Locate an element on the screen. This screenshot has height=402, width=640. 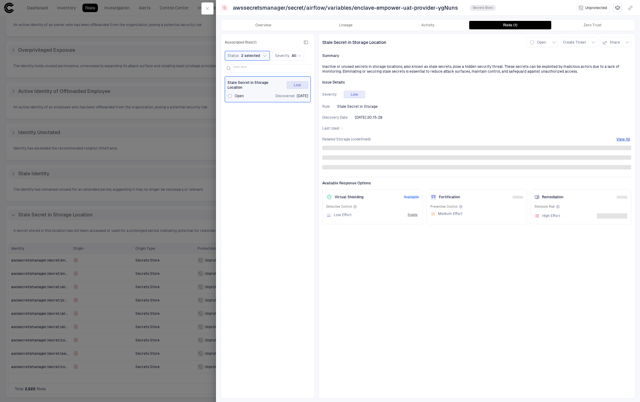
div: Zero Trust is located at coordinates (593, 25).